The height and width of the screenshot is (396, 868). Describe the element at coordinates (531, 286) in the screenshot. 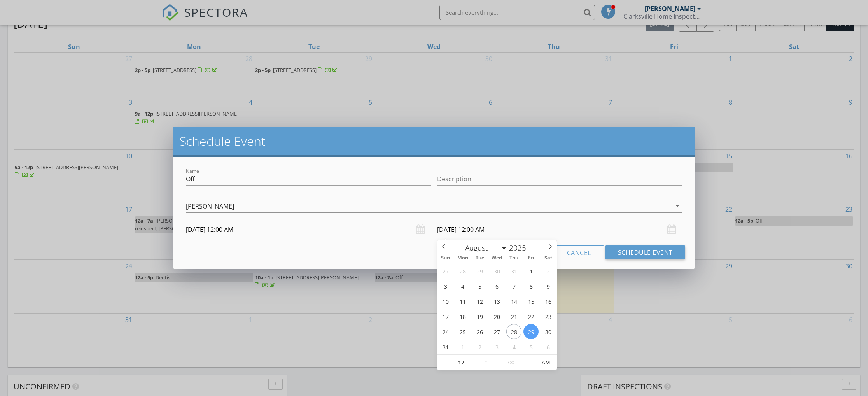

I see `span: August 8, 2025` at that location.